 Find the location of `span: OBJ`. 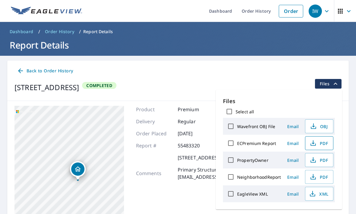

span: OBJ is located at coordinates (318, 126).